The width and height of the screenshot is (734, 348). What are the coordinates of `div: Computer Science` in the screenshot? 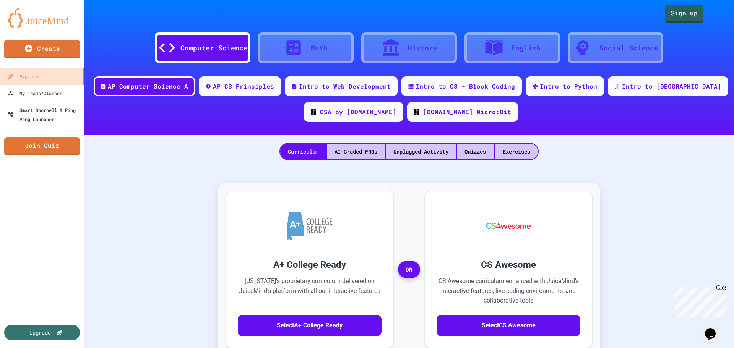 It's located at (214, 48).